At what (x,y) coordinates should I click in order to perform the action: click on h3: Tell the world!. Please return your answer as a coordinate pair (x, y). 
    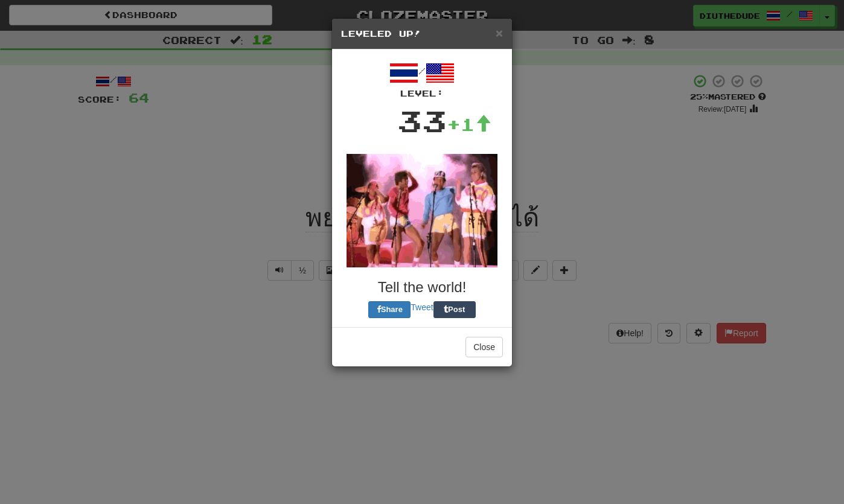
    Looking at the image, I should click on (422, 287).